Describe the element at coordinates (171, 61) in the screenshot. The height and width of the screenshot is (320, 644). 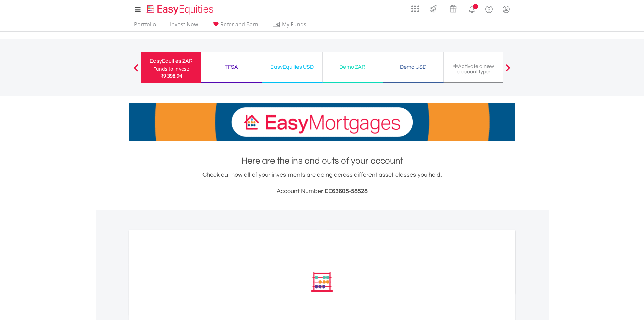
I see `div: EasyEquities ZAR` at that location.